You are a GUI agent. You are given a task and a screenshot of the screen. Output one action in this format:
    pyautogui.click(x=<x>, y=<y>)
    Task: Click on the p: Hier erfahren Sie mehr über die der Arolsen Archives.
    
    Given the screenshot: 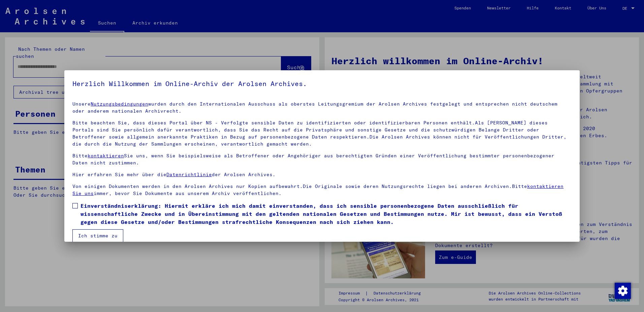 What is the action you would take?
    pyautogui.click(x=322, y=175)
    